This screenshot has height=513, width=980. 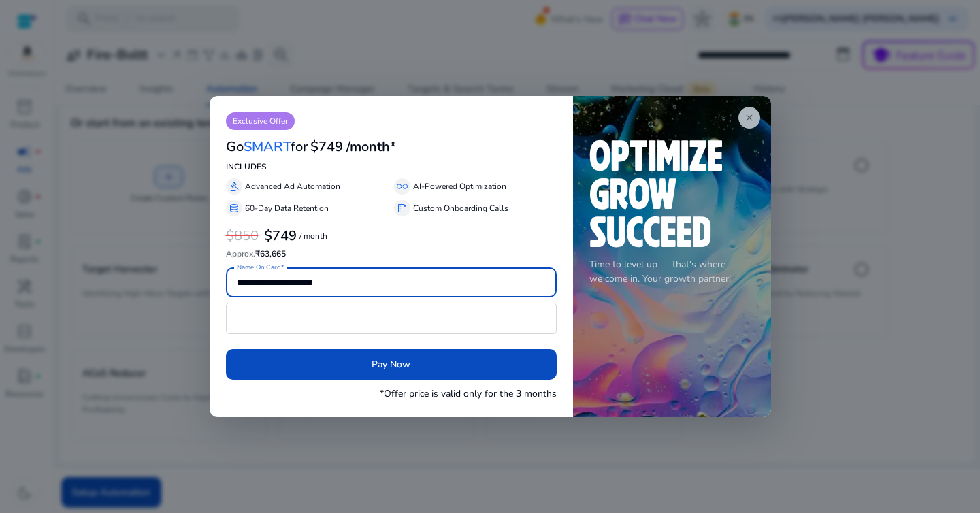 I want to click on p: *Offer price is valid only for the 3 months, so click(x=468, y=394).